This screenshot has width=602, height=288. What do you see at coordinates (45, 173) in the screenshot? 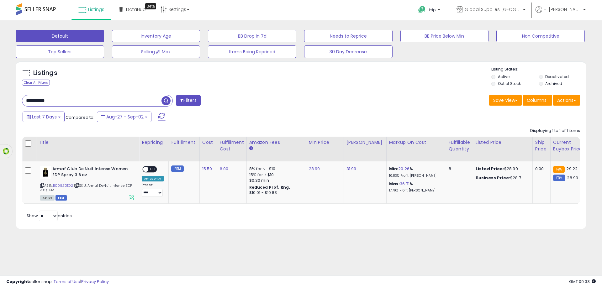
I see `img: 313UF2S1ydL._SL40_.jpg` at bounding box center [45, 173].